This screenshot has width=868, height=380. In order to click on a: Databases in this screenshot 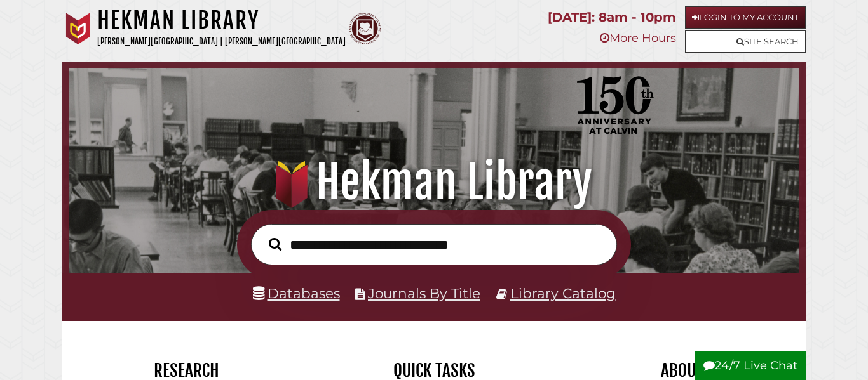, I will do `click(296, 293)`.